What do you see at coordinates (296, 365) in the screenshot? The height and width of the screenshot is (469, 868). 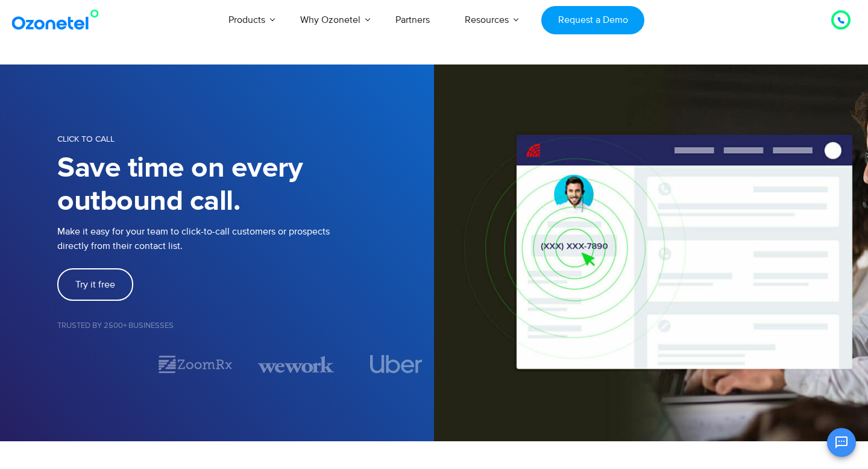 I see `img: wework` at bounding box center [296, 365].